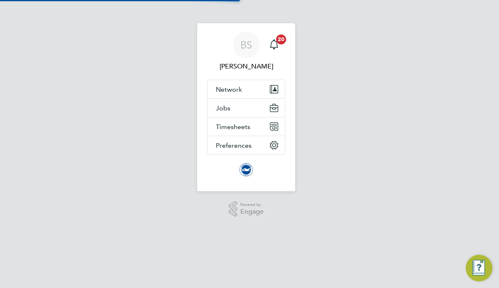  What do you see at coordinates (246, 107) in the screenshot?
I see `nav: Main navigation` at bounding box center [246, 107].